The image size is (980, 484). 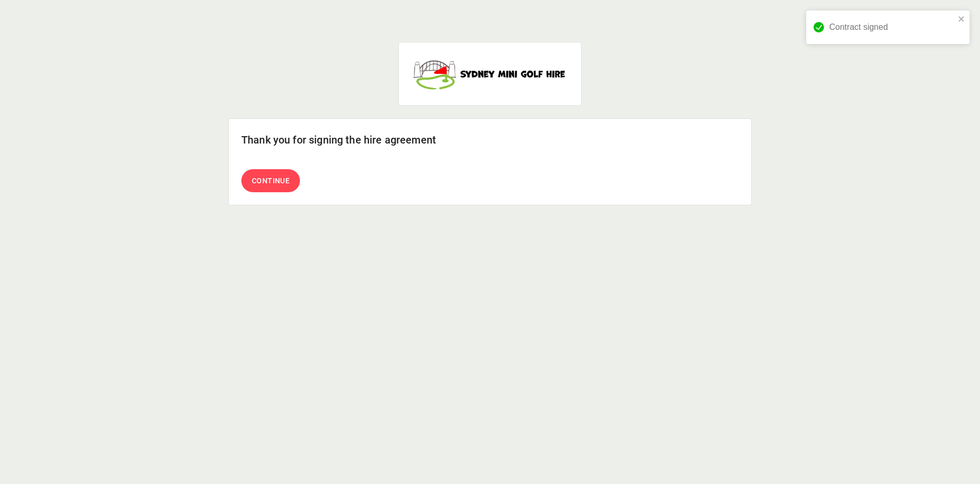 I want to click on h6: Thank you for signing the hire agreement, so click(x=490, y=140).